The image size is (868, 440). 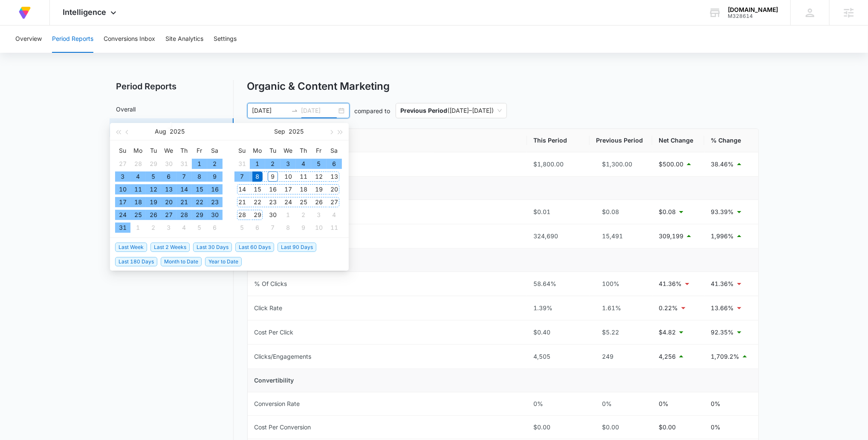 What do you see at coordinates (131, 248) in the screenshot?
I see `span: Last Week` at bounding box center [131, 248].